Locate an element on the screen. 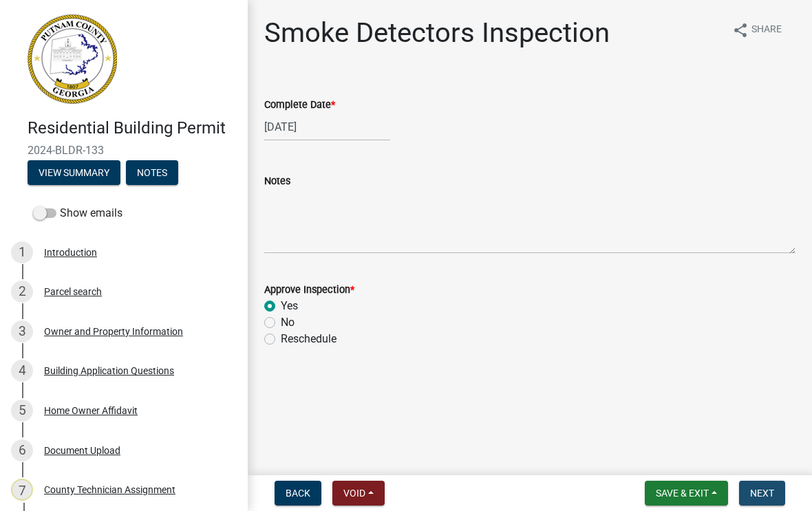  button: Notes is located at coordinates (152, 173).